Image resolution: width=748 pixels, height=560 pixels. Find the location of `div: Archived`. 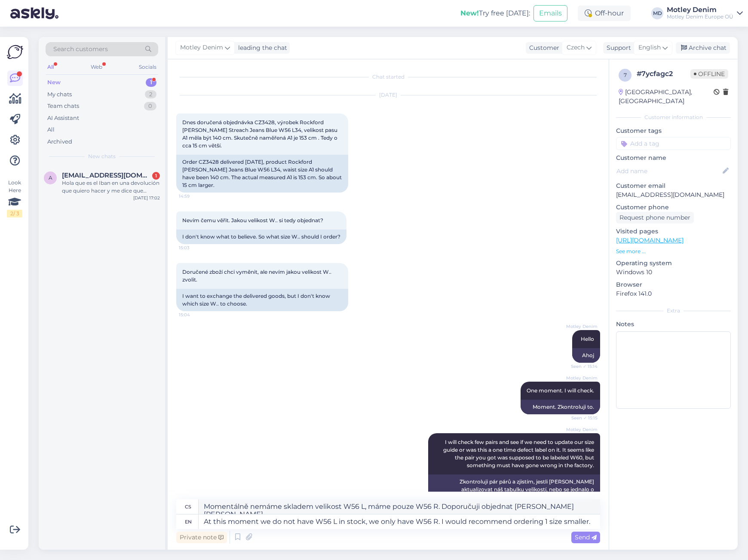

div: Archived is located at coordinates (60, 142).